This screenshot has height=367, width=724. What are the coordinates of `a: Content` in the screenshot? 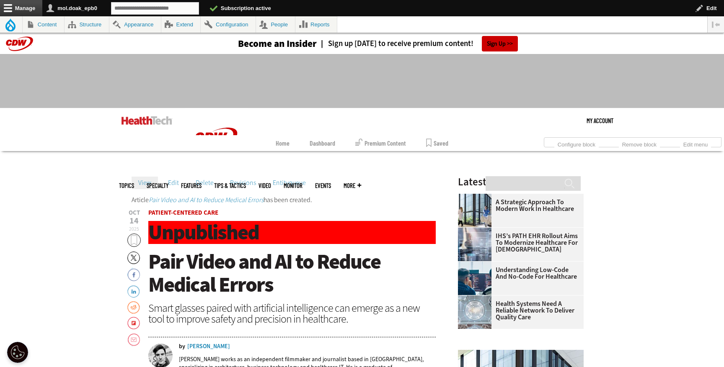 It's located at (43, 24).